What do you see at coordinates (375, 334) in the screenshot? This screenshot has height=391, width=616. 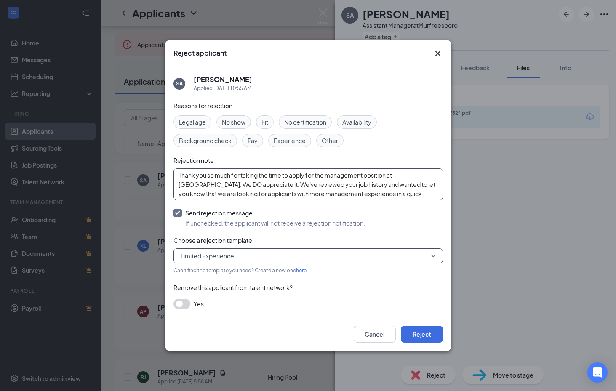 I see `button: Cancel` at bounding box center [375, 334].